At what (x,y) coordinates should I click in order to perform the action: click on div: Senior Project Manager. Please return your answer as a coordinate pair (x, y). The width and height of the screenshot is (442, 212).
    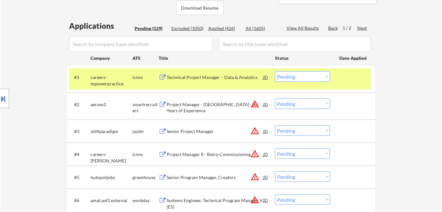
    Looking at the image, I should click on (215, 132).